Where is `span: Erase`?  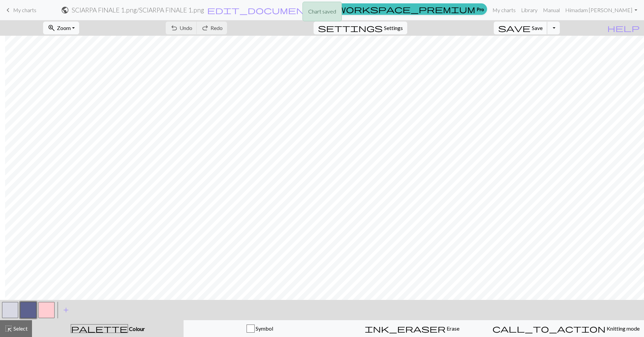 span: Erase is located at coordinates (452, 329).